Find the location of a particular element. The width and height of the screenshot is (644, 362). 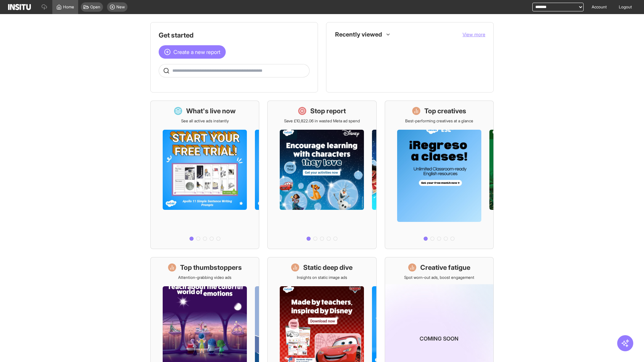

h1: Static deep dive is located at coordinates (327, 268).